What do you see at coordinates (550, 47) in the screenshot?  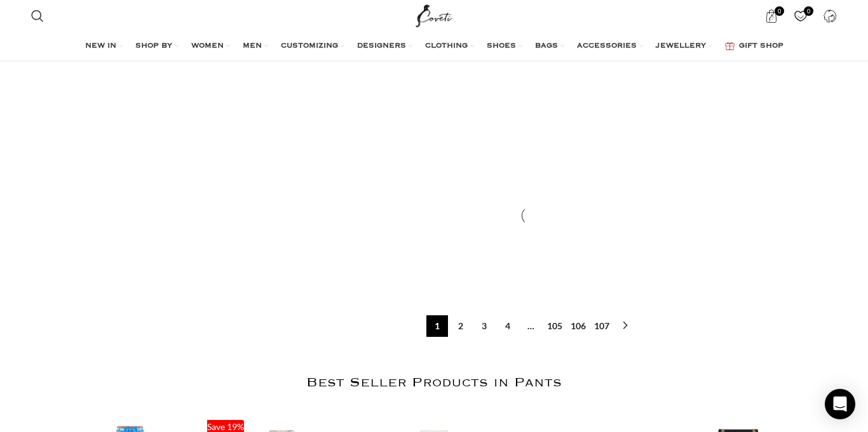 I see `a: BAGS` at bounding box center [550, 47].